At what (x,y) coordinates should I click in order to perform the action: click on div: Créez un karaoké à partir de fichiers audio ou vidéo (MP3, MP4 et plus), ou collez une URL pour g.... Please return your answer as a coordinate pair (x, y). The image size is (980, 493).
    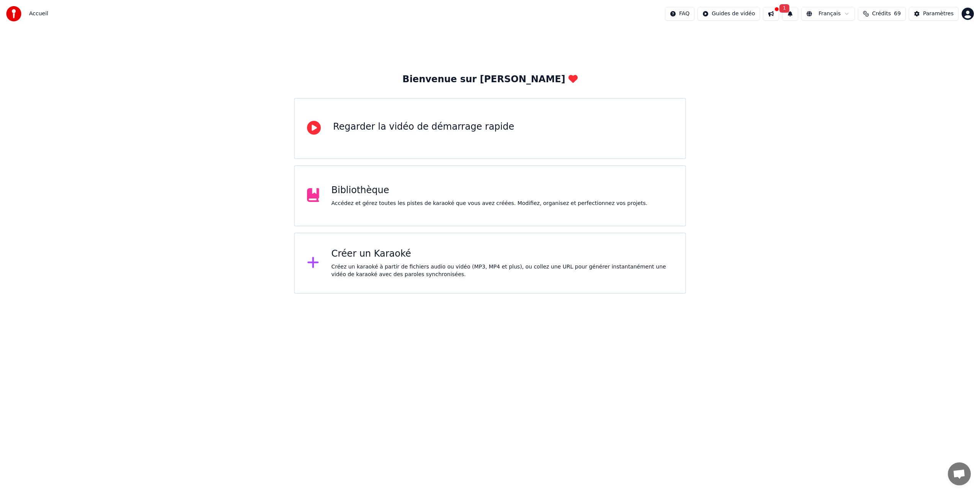
    Looking at the image, I should click on (502, 271).